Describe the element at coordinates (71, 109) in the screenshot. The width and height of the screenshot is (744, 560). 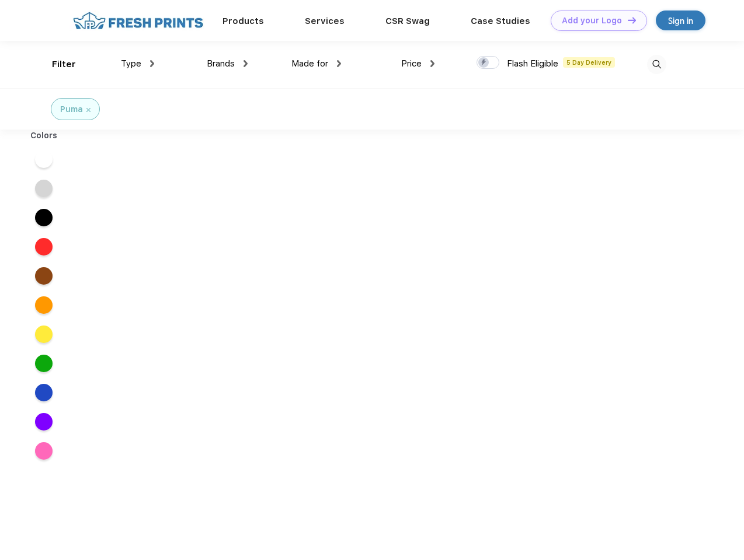
I see `div: Puma` at that location.